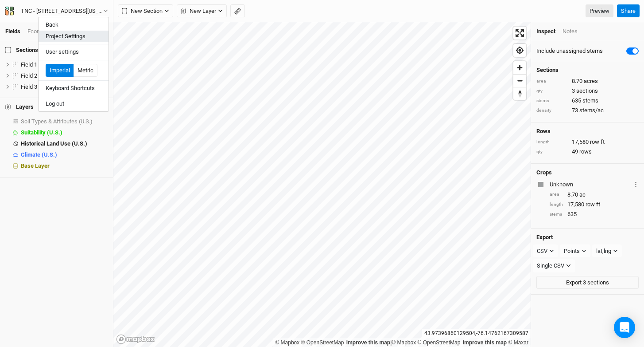 This screenshot has height=347, width=644. What do you see at coordinates (519, 93) in the screenshot?
I see `button: Reset bearing to north` at bounding box center [519, 93].